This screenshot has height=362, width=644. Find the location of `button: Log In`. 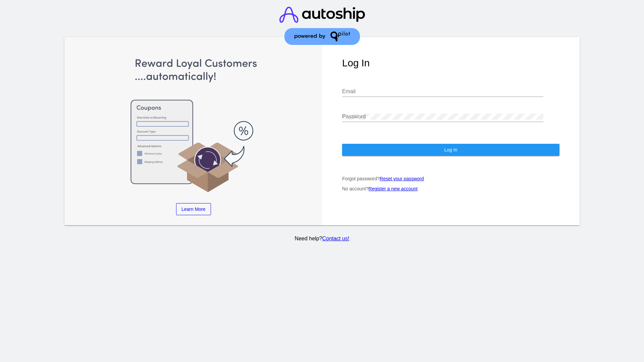

button: Log In is located at coordinates (451, 150).